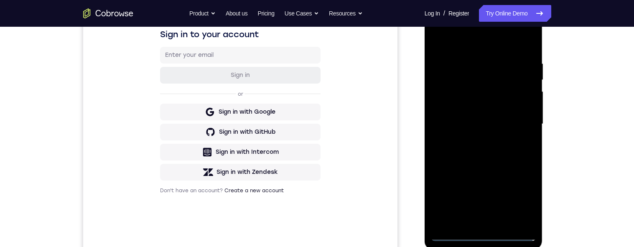 The height and width of the screenshot is (247, 634). I want to click on p: or, so click(157, 123).